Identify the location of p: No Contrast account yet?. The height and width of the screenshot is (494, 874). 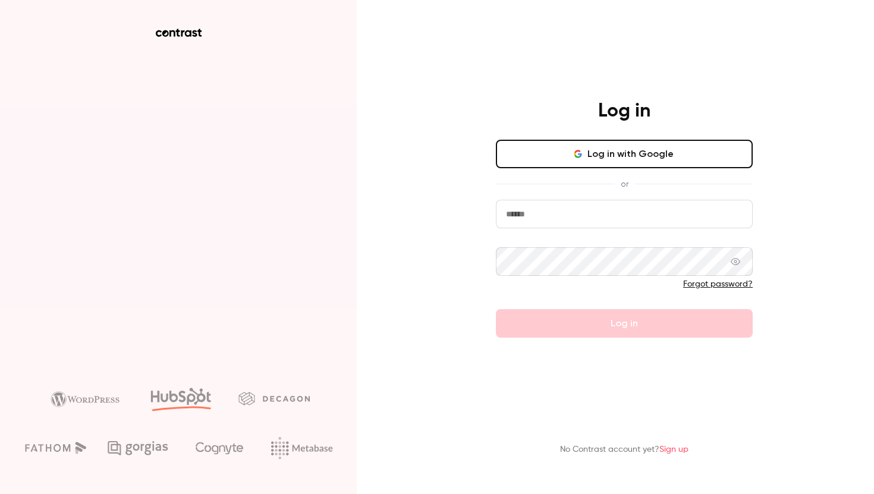
(624, 450).